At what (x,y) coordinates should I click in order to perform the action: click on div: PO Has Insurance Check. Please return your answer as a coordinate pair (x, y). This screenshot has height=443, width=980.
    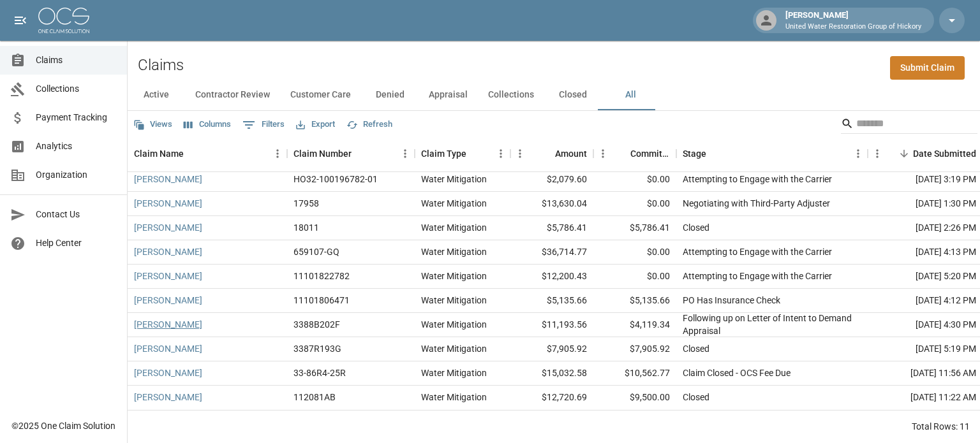
    Looking at the image, I should click on (731, 300).